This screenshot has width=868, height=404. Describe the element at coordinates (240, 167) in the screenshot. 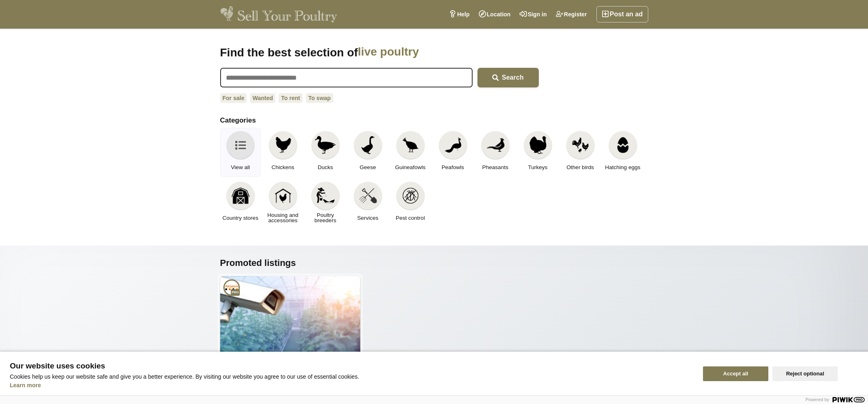

I see `span: View all` at that location.